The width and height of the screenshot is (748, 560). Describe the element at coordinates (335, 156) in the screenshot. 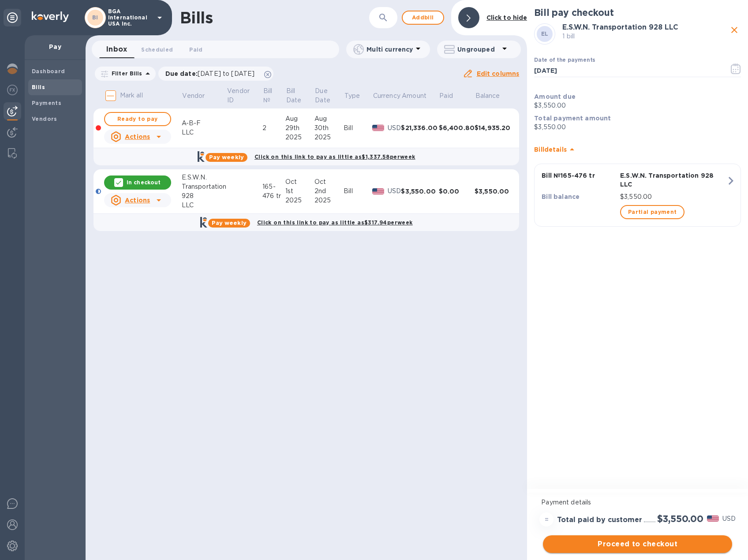

I see `b: Click on this link to pay as little as $1,337.58 per week` at that location.